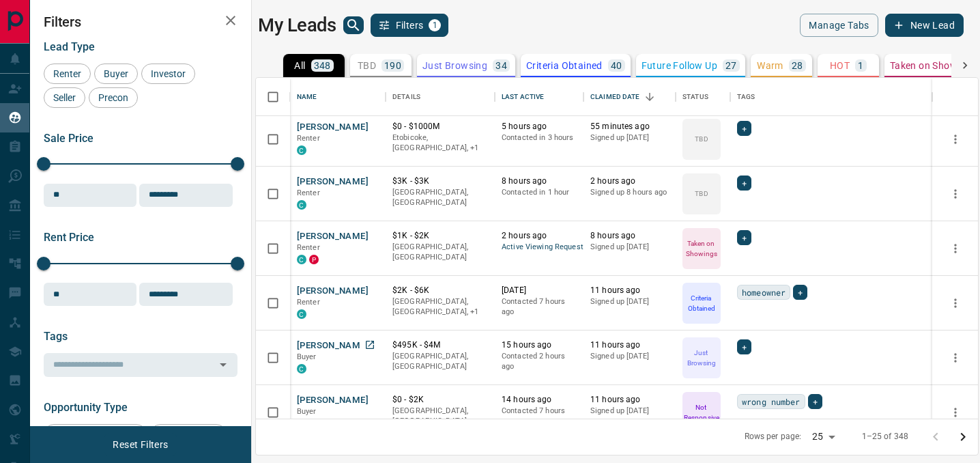  I want to click on div: 25, so click(823, 437).